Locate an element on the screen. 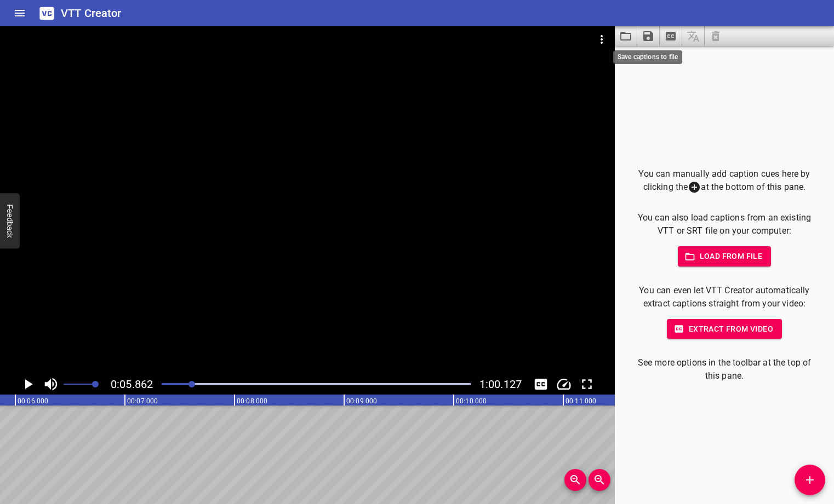  text: 00:10.000 is located at coordinates (471, 401).